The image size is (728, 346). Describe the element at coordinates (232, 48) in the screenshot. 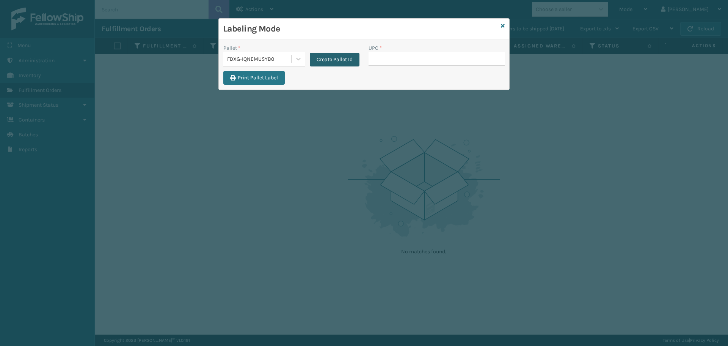

I see `label: Pallet` at that location.